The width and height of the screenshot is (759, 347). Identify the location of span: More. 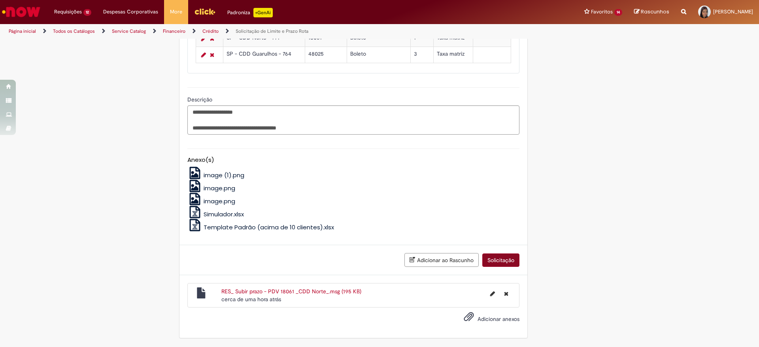
(176, 12).